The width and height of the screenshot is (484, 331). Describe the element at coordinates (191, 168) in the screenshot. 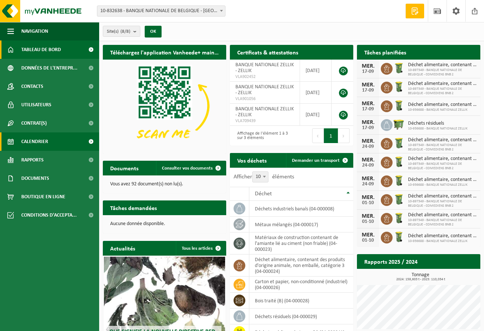

I see `a: Consulter vos documents` at that location.